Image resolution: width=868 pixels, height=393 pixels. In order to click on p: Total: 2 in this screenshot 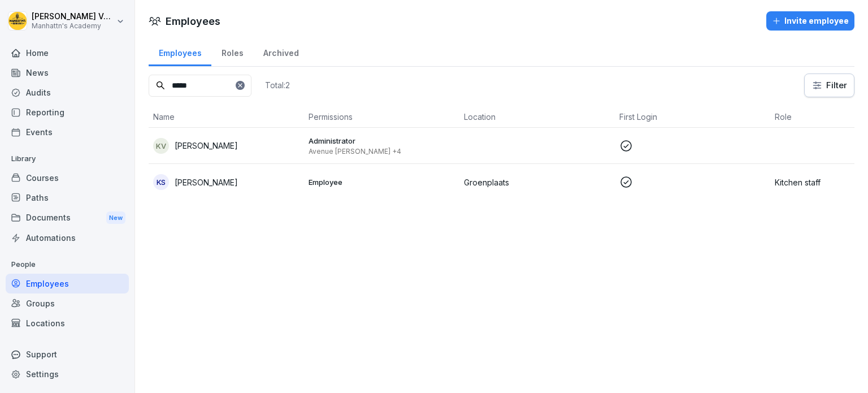, I will do `click(278, 85)`.